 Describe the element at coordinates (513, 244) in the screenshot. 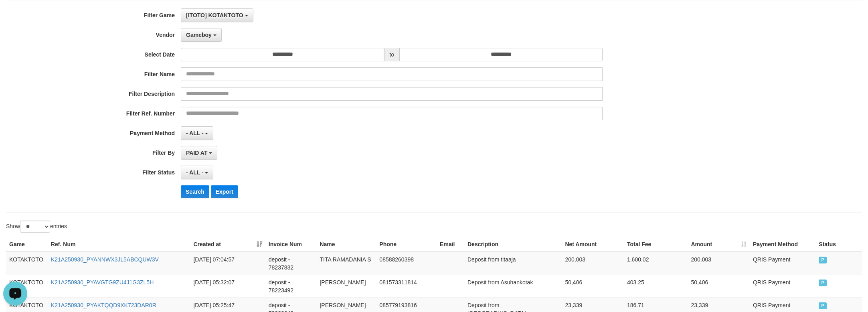

I see `th: Description` at that location.